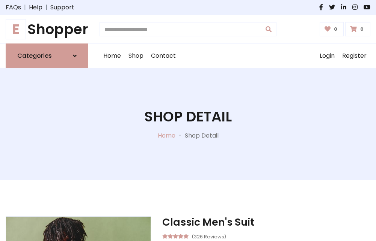 This screenshot has width=376, height=241. I want to click on a: Shop, so click(136, 56).